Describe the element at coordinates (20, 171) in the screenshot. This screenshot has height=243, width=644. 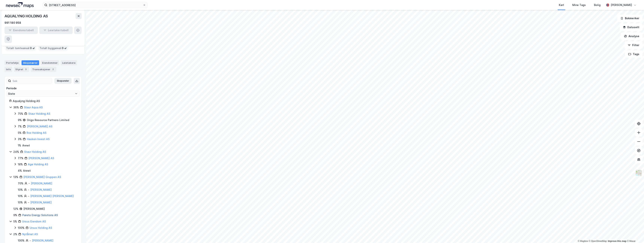
I see `div: 4 %` at that location.